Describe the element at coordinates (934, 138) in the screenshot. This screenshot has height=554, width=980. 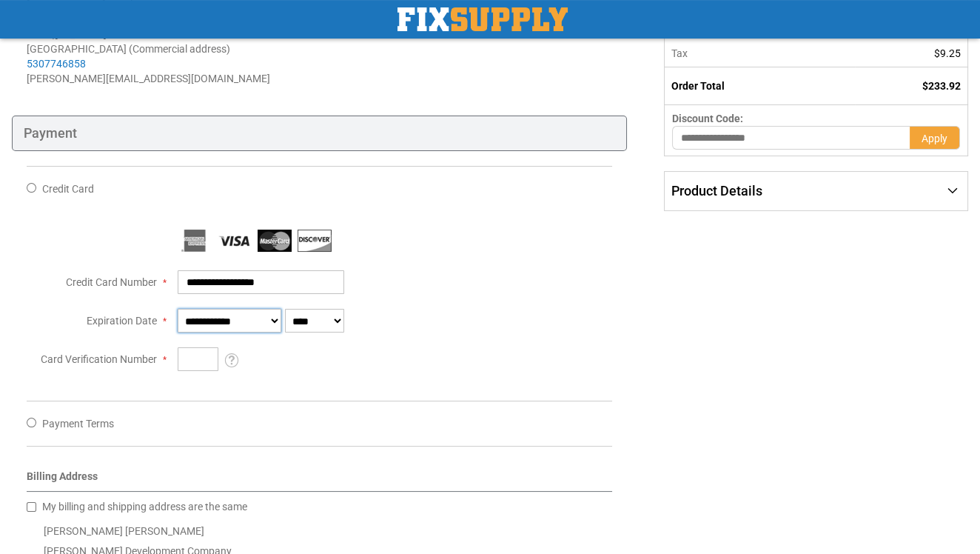
I see `span: Apply` at that location.